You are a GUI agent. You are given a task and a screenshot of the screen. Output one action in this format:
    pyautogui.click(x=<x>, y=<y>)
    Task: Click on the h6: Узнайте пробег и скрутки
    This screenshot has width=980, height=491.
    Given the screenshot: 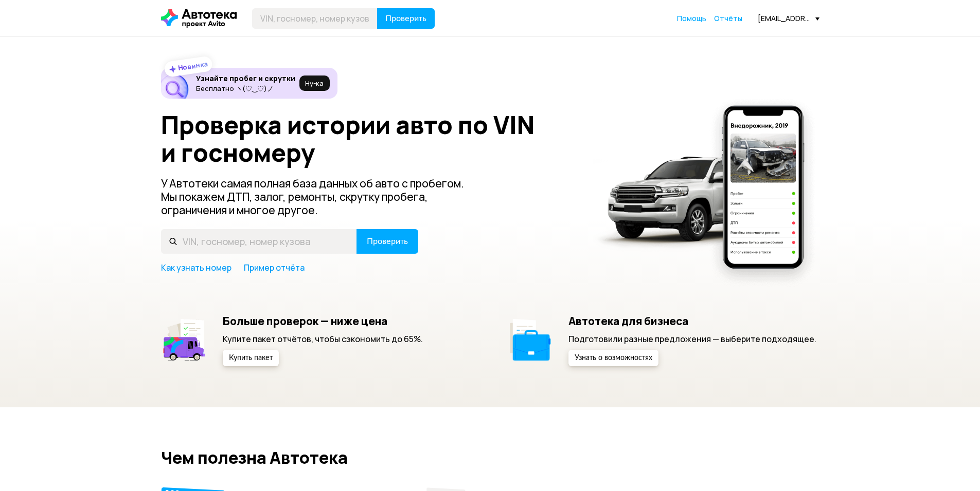 What is the action you would take?
    pyautogui.click(x=246, y=79)
    